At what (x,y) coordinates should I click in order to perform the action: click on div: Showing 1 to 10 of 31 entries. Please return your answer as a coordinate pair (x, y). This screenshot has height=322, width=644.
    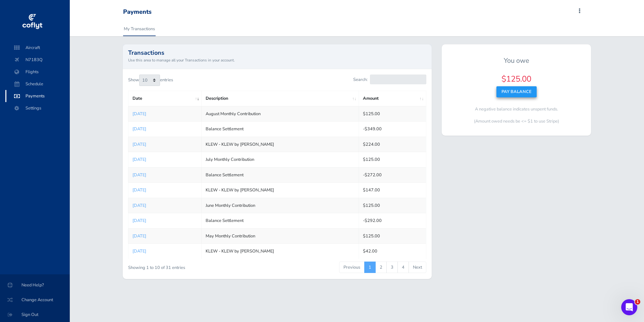
    Looking at the image, I should click on (187, 266).